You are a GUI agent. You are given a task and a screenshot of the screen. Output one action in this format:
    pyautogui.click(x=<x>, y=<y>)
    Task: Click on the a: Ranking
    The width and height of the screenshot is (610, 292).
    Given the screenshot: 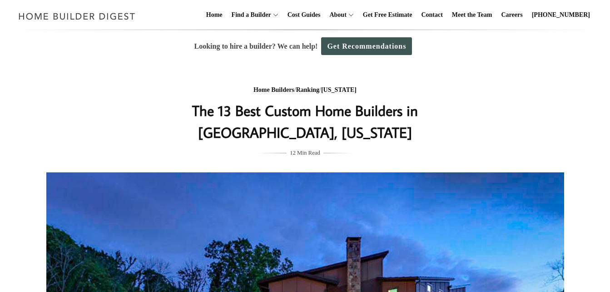 What is the action you would take?
    pyautogui.click(x=308, y=90)
    